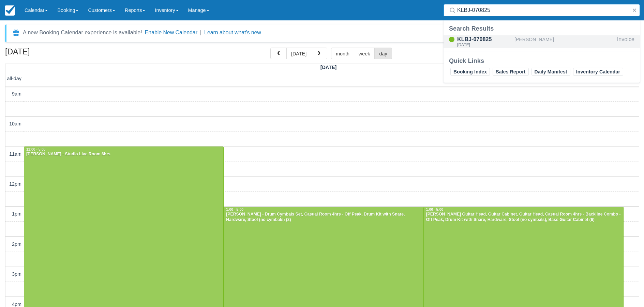 Image resolution: width=644 pixels, height=307 pixels. I want to click on div: Invoice, so click(626, 42).